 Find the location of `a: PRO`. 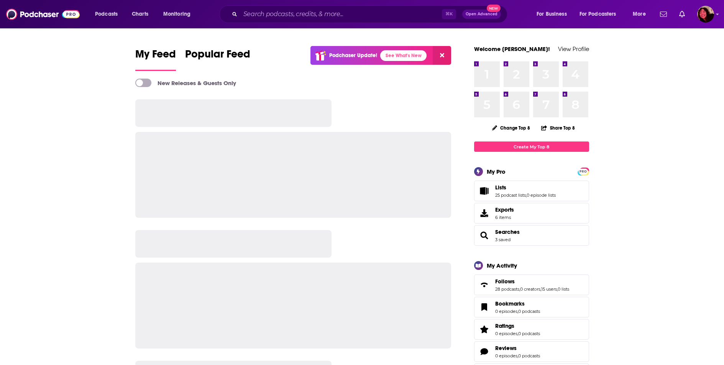

a: PRO is located at coordinates (583, 171).